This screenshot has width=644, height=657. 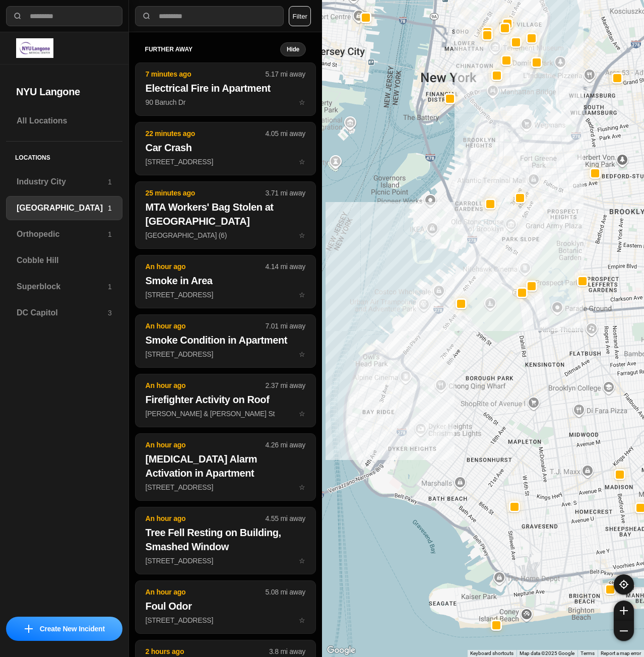 What do you see at coordinates (109, 313) in the screenshot?
I see `p: 3` at bounding box center [109, 313].